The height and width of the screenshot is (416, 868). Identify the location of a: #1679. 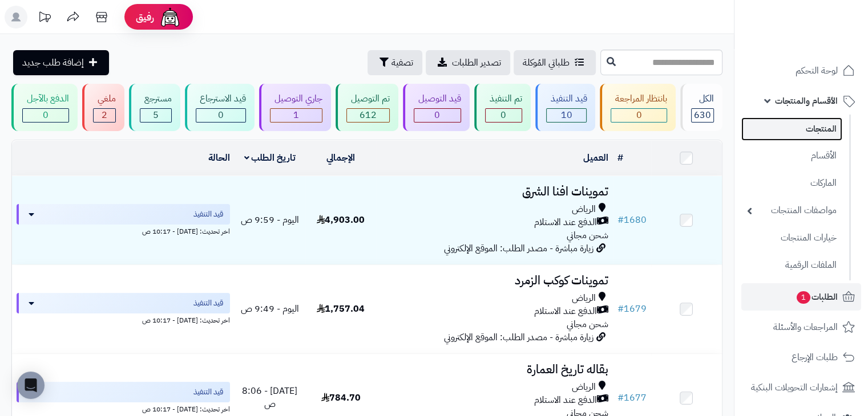
(632, 309).